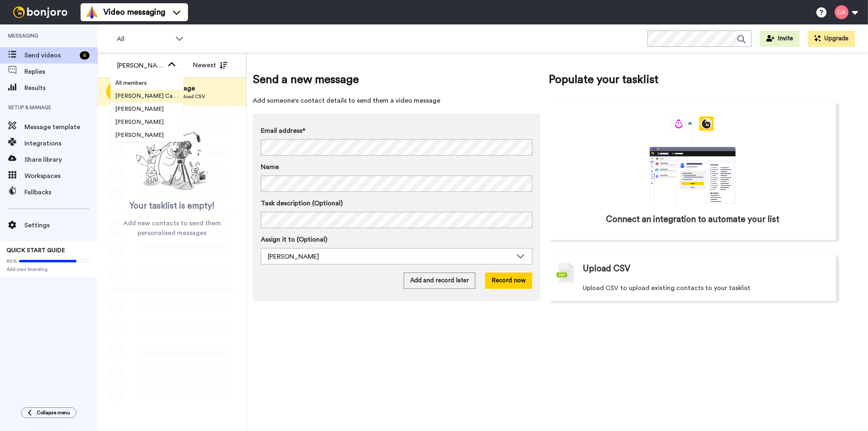  I want to click on img: csv-grey.png, so click(566, 273).